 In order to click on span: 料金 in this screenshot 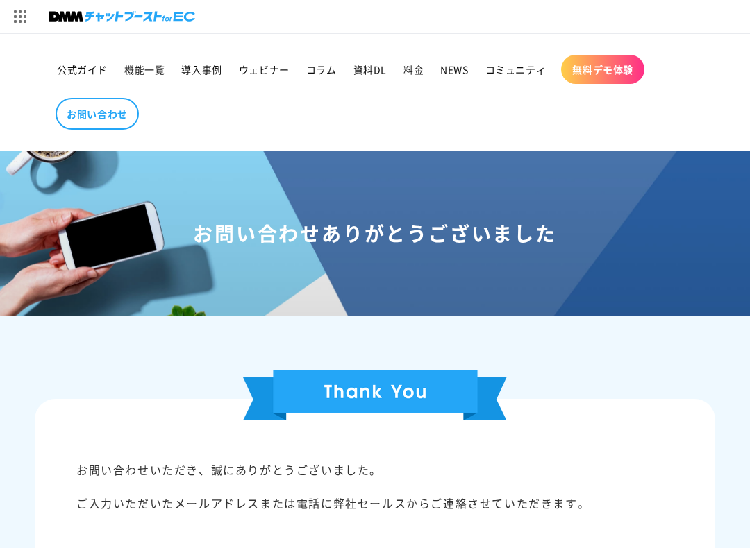, I will do `click(413, 69)`.